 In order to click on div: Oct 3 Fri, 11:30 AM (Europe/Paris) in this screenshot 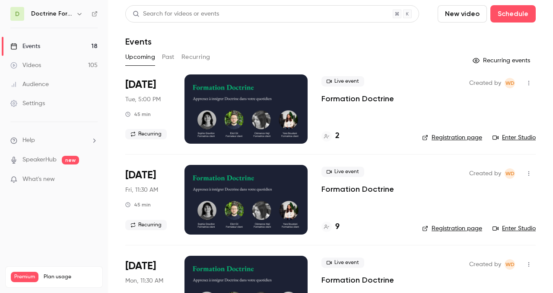, I will do `click(148, 199)`.